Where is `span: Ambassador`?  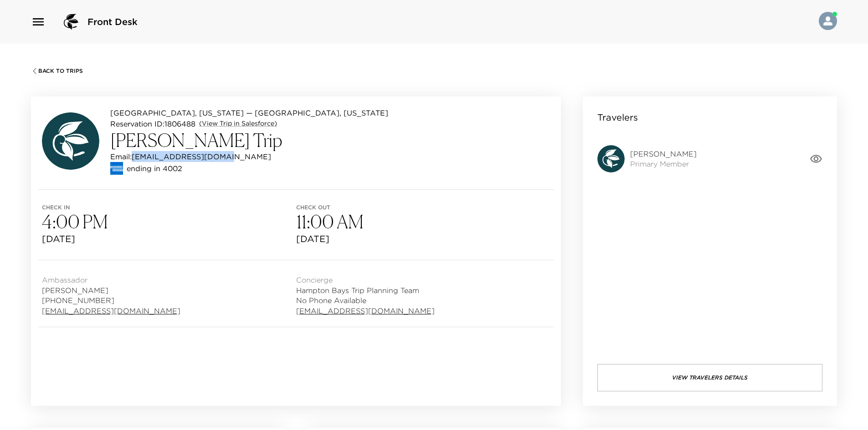
span: Ambassador is located at coordinates (111, 281).